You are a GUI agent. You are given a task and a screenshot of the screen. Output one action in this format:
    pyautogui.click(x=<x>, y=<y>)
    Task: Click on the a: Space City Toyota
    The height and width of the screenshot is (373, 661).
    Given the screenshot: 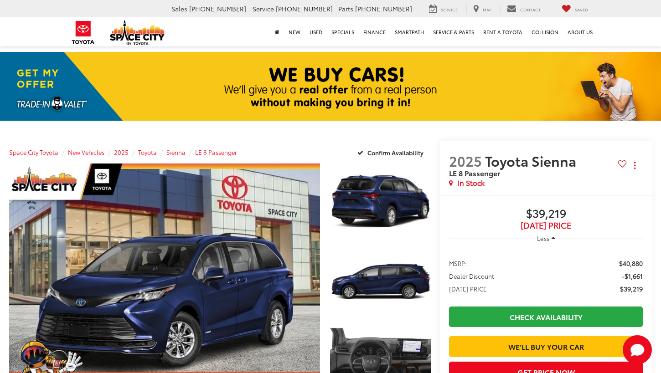 What is the action you would take?
    pyautogui.click(x=34, y=152)
    